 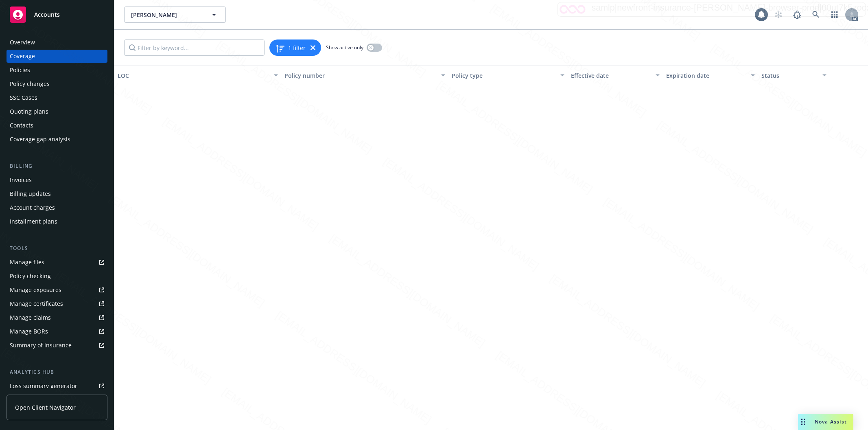 What do you see at coordinates (27, 262) in the screenshot?
I see `div: Manage files` at bounding box center [27, 262].